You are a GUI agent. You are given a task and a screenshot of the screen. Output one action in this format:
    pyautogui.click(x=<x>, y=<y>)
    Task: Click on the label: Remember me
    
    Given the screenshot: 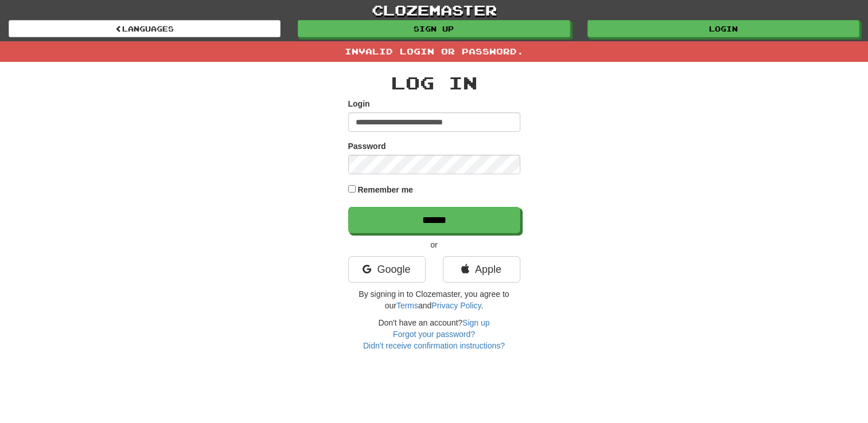 What is the action you would take?
    pyautogui.click(x=384, y=189)
    